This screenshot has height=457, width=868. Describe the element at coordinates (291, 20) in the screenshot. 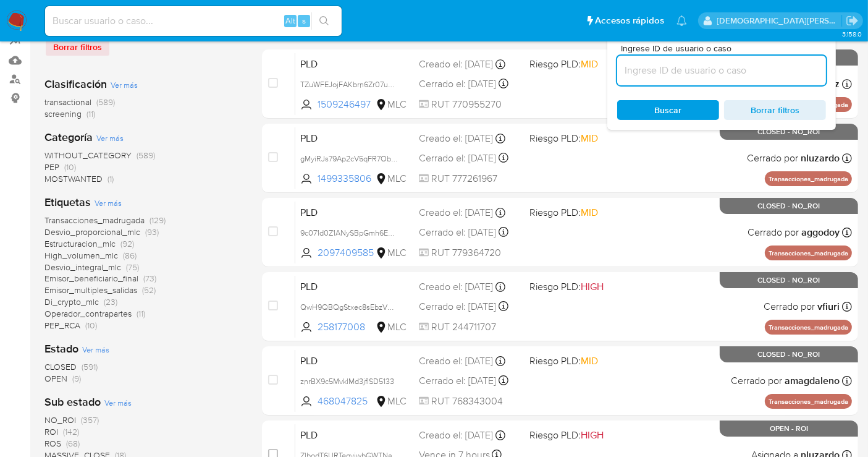

I see `span: Alt` at that location.